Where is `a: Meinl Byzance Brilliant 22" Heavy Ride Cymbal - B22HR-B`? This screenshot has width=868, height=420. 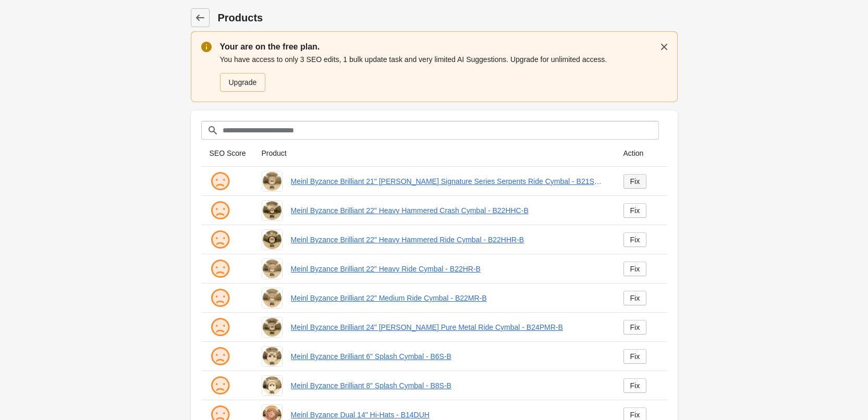 a: Meinl Byzance Brilliant 22" Heavy Ride Cymbal - B22HR-B is located at coordinates (449, 269).